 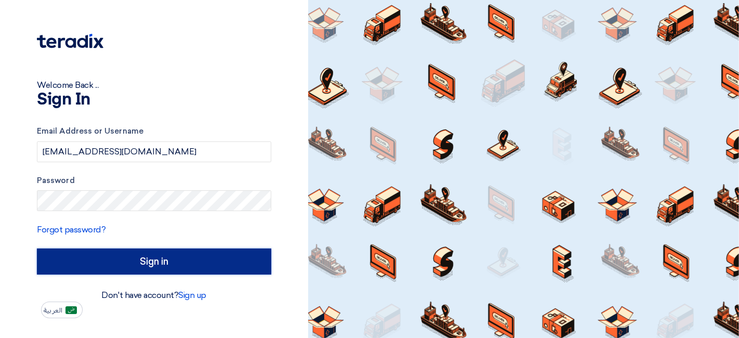 I want to click on div: Welcome Back ..., so click(x=154, y=85).